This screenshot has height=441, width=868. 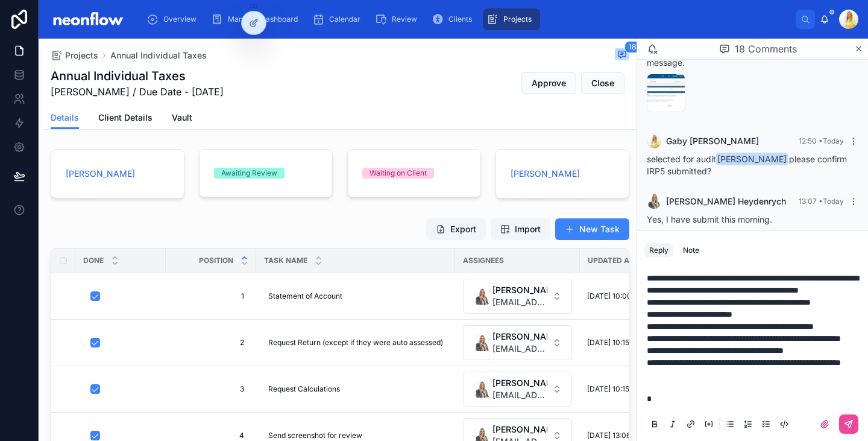 I want to click on button: Note, so click(x=691, y=251).